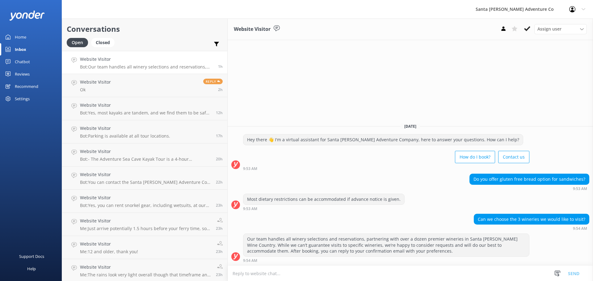  Describe the element at coordinates (145, 109) in the screenshot. I see `a: Website VisitorBot:Yes, most kayaks are tandem, and we find them to be safer and more enjoyable t...` at that location.